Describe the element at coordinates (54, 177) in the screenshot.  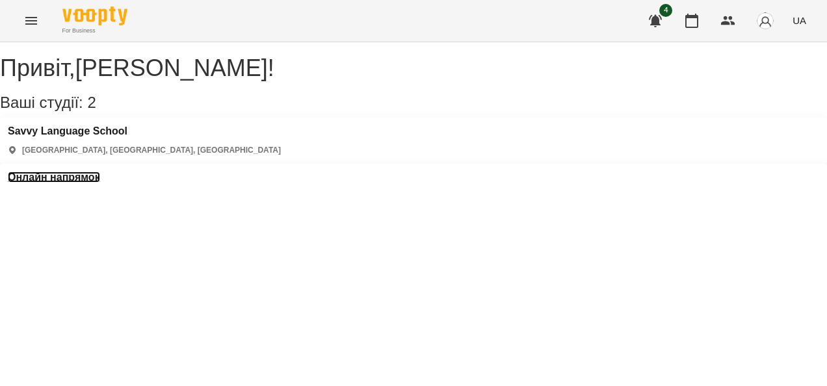
I see `a: Онлайн напрямок` at that location.